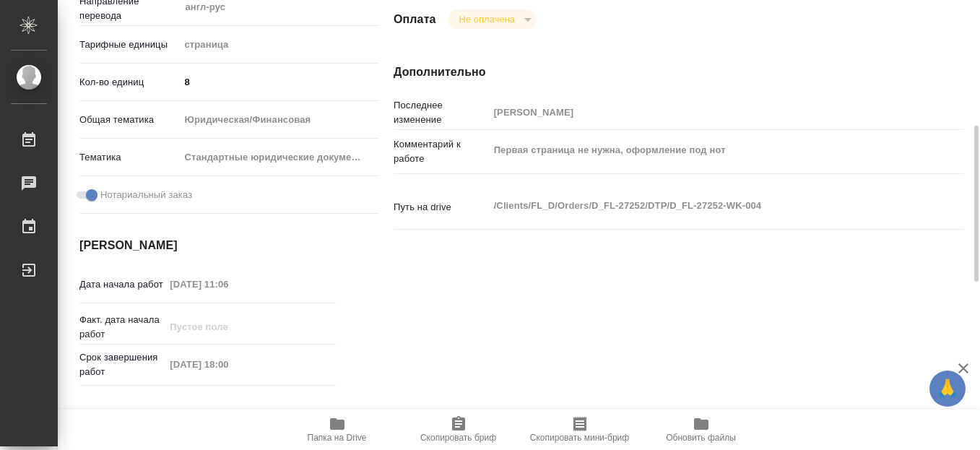 The image size is (980, 450). What do you see at coordinates (415, 20) in the screenshot?
I see `h4: Оплата` at bounding box center [415, 20].